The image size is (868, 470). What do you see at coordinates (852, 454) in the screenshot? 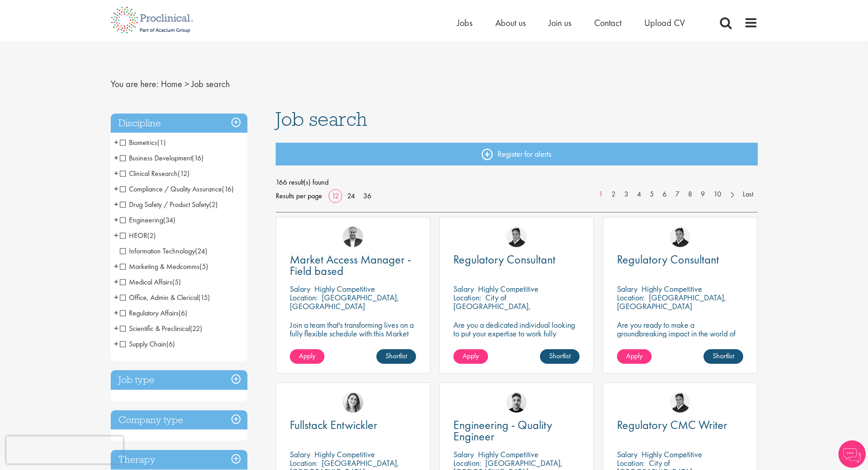
I see `img: Chatbot` at bounding box center [852, 454].